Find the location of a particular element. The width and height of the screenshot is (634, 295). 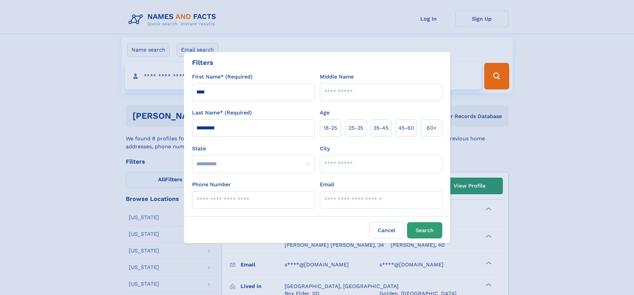

label: First Name* (Required) is located at coordinates (222, 77).